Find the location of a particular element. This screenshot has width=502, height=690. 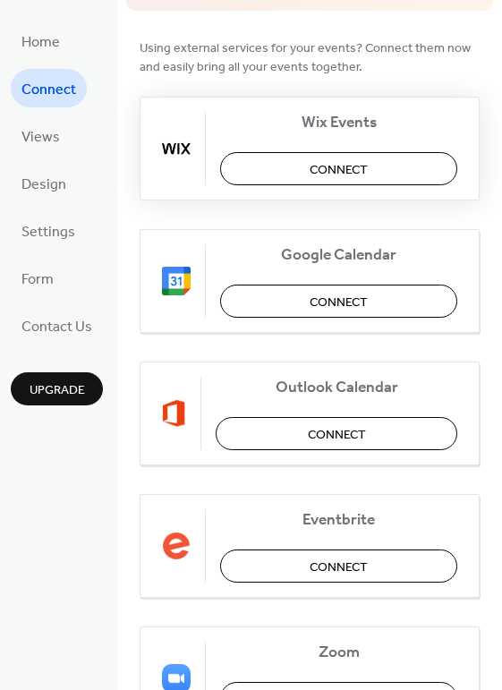

img: eventbrite is located at coordinates (176, 546).